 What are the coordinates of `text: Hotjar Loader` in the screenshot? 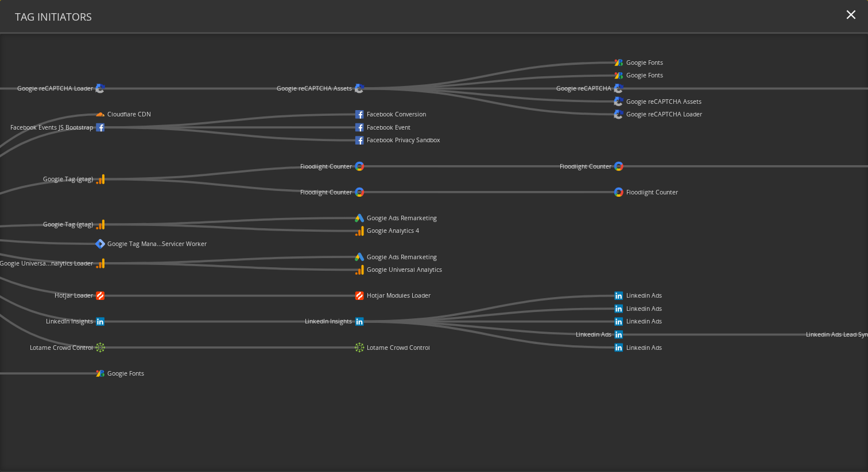 It's located at (74, 295).